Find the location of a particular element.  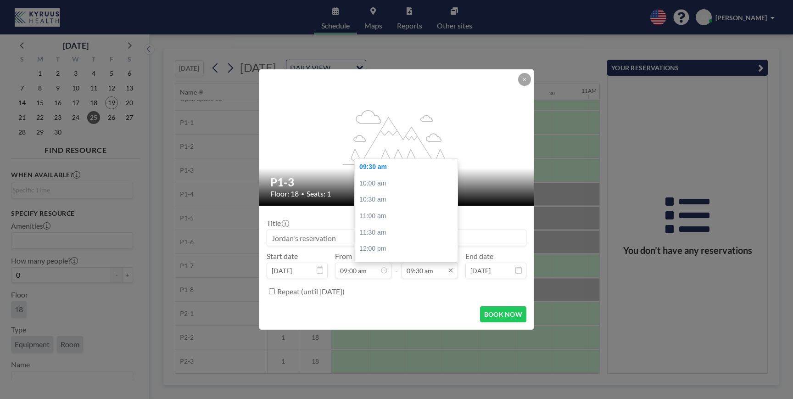

div: 09:30 am is located at coordinates (406, 167).